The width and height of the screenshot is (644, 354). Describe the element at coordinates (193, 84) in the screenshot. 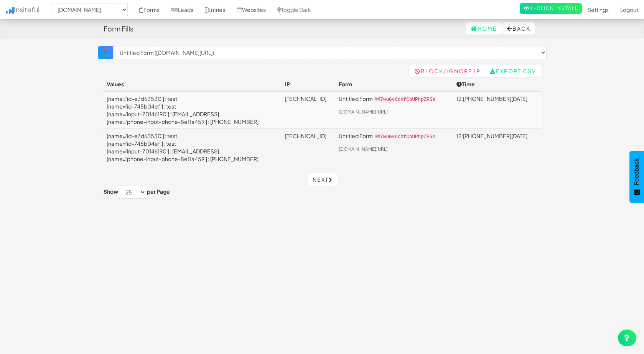

I see `th: Values` at that location.